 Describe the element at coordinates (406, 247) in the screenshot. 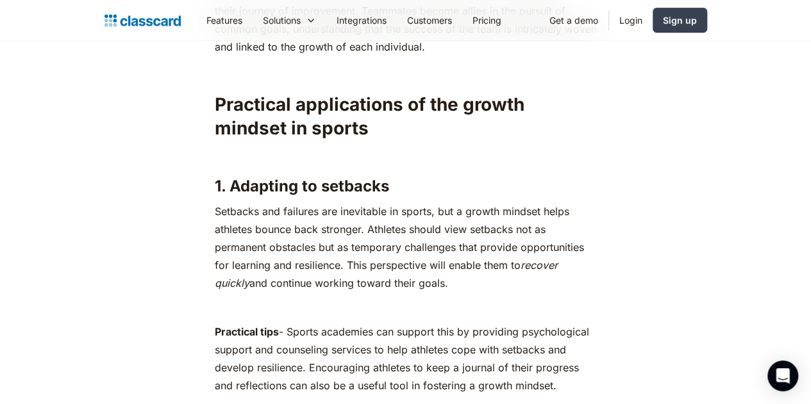

I see `p: Setbacks and failures are inevitable in sports, but a growth mindset helps athletes bounce back s...` at that location.